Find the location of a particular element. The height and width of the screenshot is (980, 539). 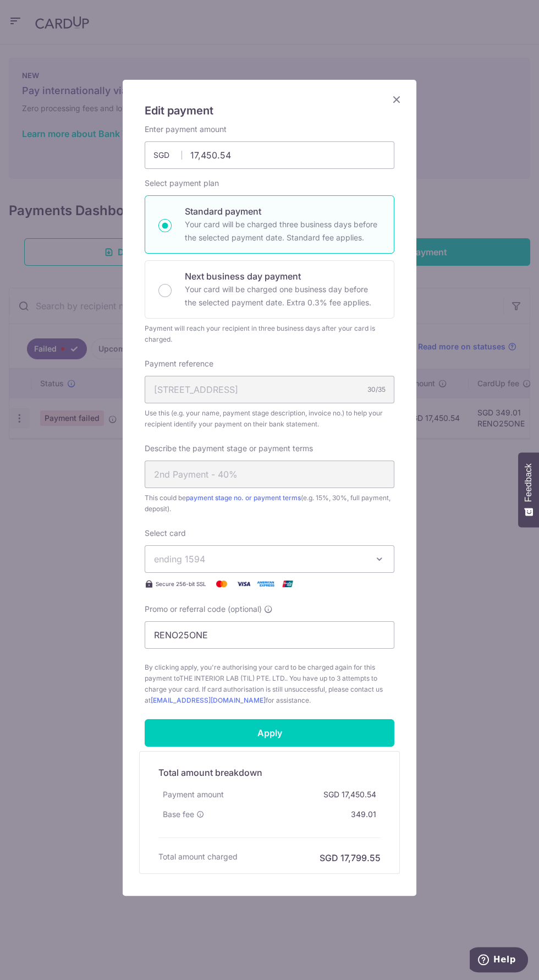

button: ending 1594 is located at coordinates (270, 559).